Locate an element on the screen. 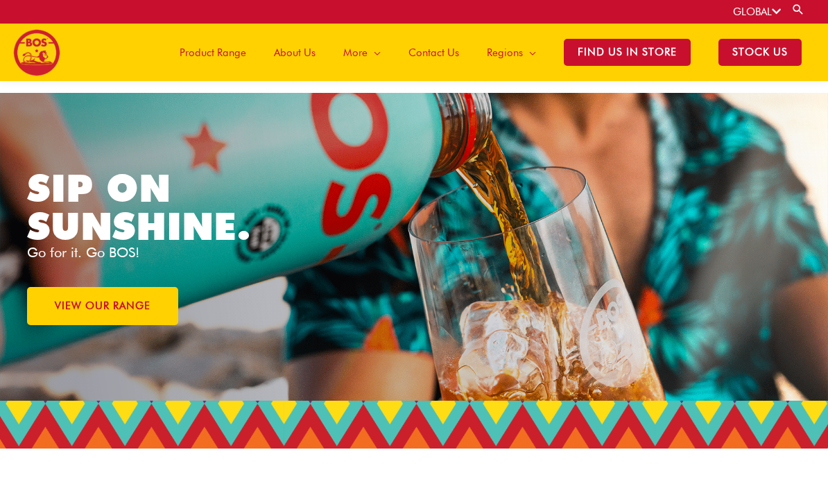 This screenshot has width=828, height=504. p: Go for it. Go BOS! is located at coordinates (220, 252).